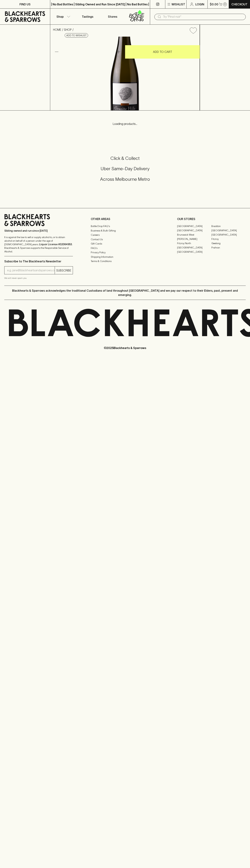 The height and width of the screenshot is (868, 250). What do you see at coordinates (125, 74) in the screenshot?
I see `img: 40736.png` at bounding box center [125, 74].